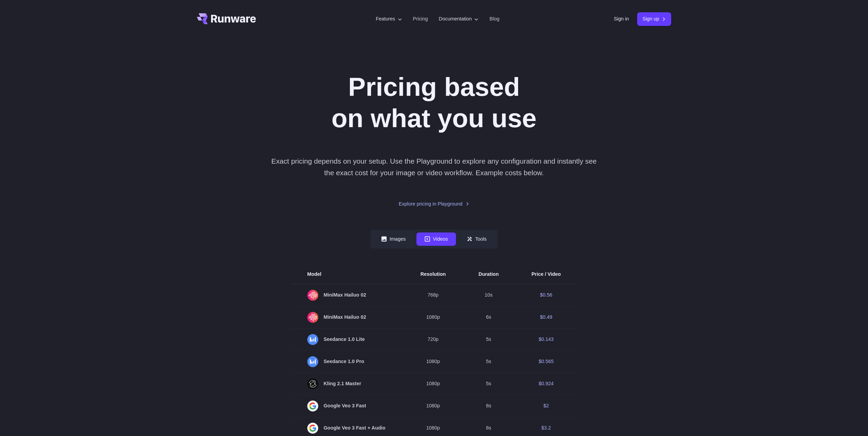 The width and height of the screenshot is (868, 436). Describe the element at coordinates (348, 406) in the screenshot. I see `span: Google Veo 3 Fast` at that location.